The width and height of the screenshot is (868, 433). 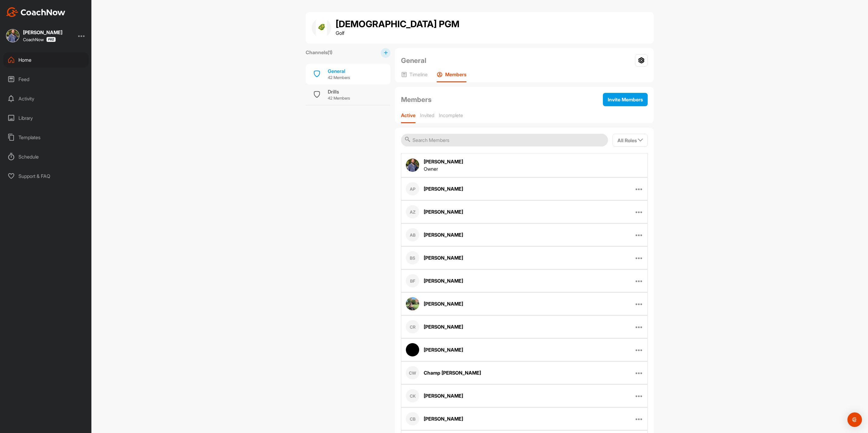 What do you see at coordinates (412, 396) in the screenshot?
I see `div: CK` at bounding box center [412, 396].